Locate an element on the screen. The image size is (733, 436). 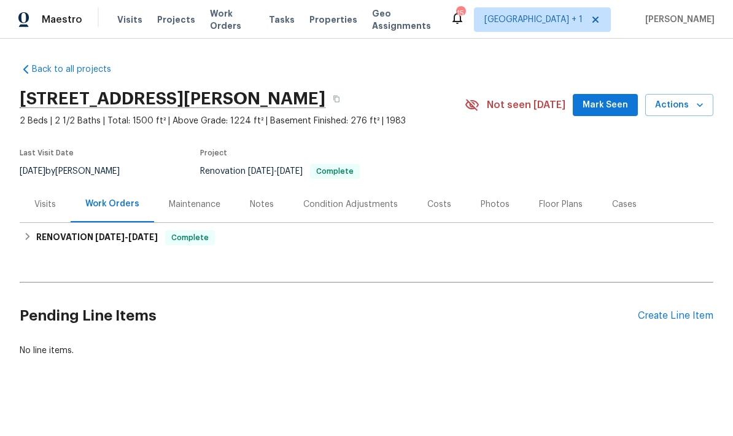
button: Mark Seen is located at coordinates (605, 105).